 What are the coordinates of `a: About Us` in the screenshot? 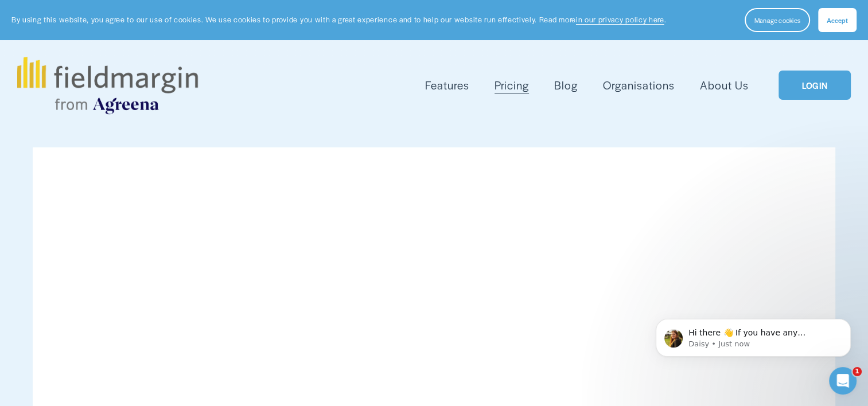 It's located at (725, 85).